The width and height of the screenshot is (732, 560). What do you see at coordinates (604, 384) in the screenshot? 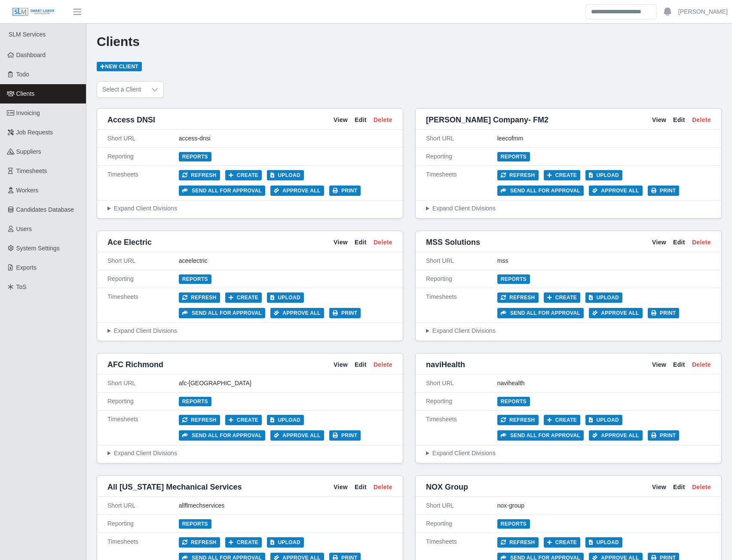
I see `div: navihealth` at bounding box center [604, 384].